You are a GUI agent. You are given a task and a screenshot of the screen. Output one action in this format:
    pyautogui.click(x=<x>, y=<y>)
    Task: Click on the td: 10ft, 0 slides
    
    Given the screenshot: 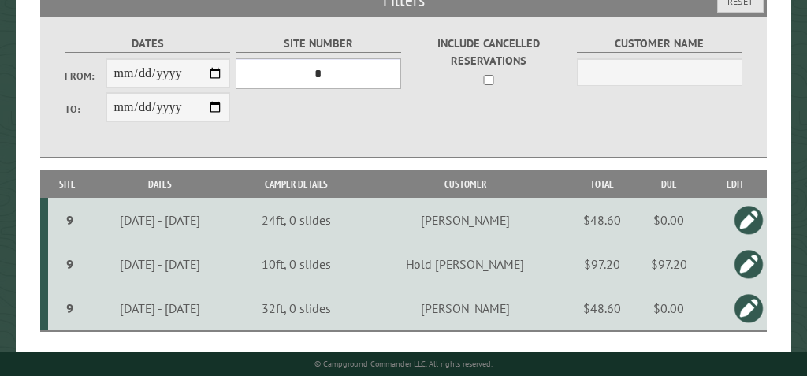 What is the action you would take?
    pyautogui.click(x=295, y=264)
    